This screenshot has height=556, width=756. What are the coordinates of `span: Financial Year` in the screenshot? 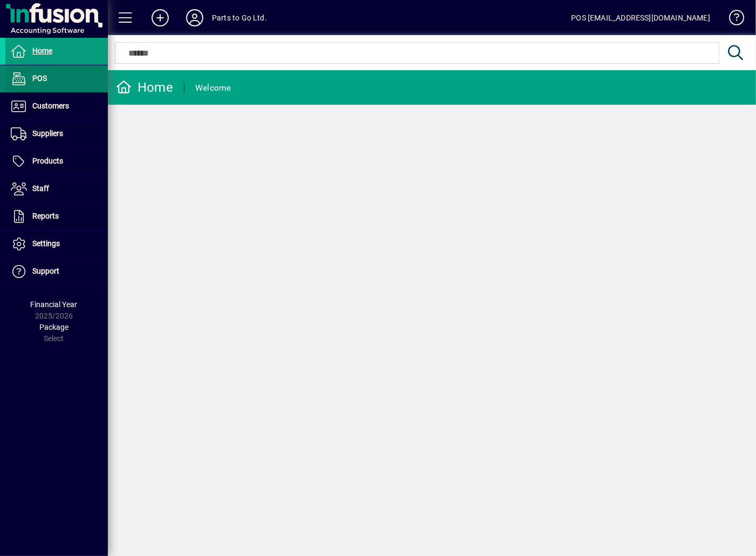 It's located at (54, 304).